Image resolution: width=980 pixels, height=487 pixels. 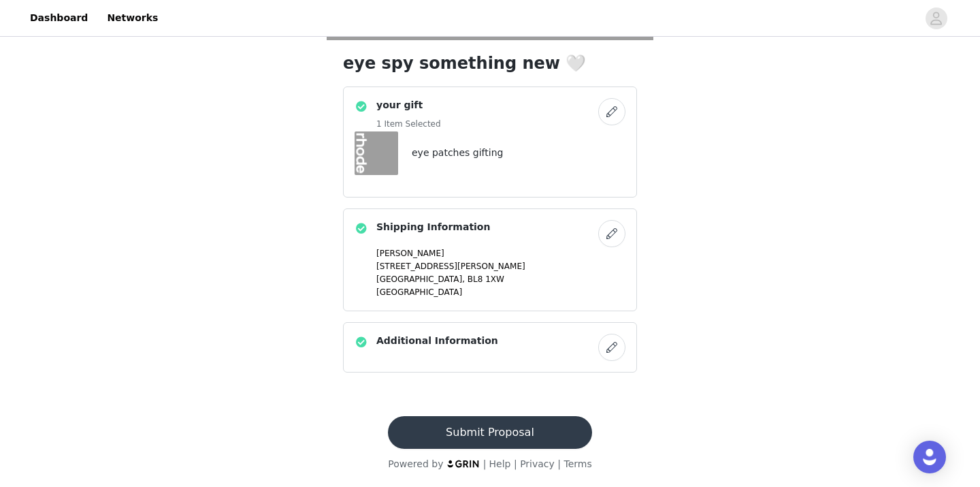 What do you see at coordinates (408, 124) in the screenshot?
I see `h5: 1 Item Selected` at bounding box center [408, 124].